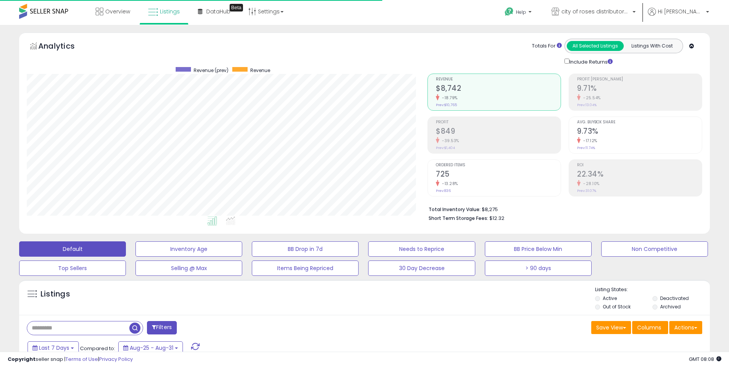 The image size is (729, 367). What do you see at coordinates (211, 70) in the screenshot?
I see `span: Revenue (prev)` at bounding box center [211, 70].